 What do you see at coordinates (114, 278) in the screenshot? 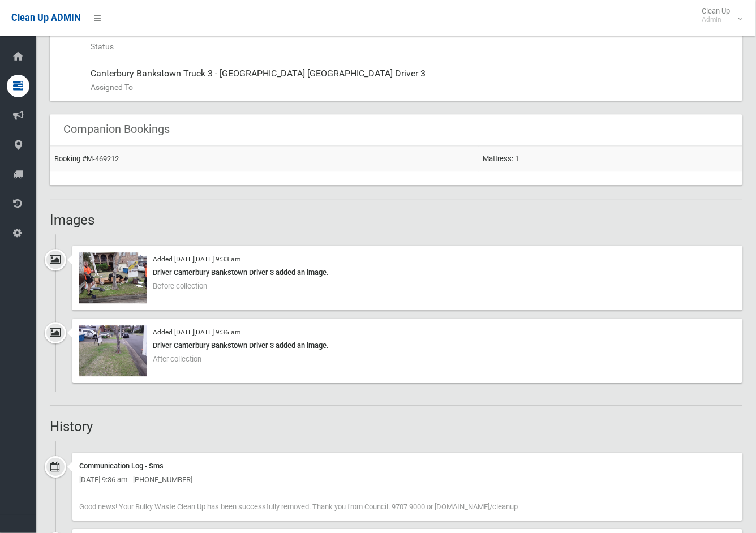
I see `img: 2025-06-2409.33.336927322022679587877.jpg` at bounding box center [114, 278].